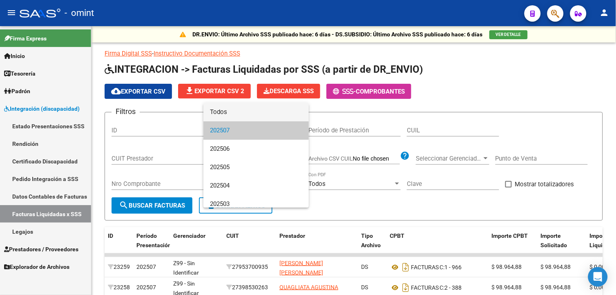  I want to click on span: 202504, so click(256, 185).